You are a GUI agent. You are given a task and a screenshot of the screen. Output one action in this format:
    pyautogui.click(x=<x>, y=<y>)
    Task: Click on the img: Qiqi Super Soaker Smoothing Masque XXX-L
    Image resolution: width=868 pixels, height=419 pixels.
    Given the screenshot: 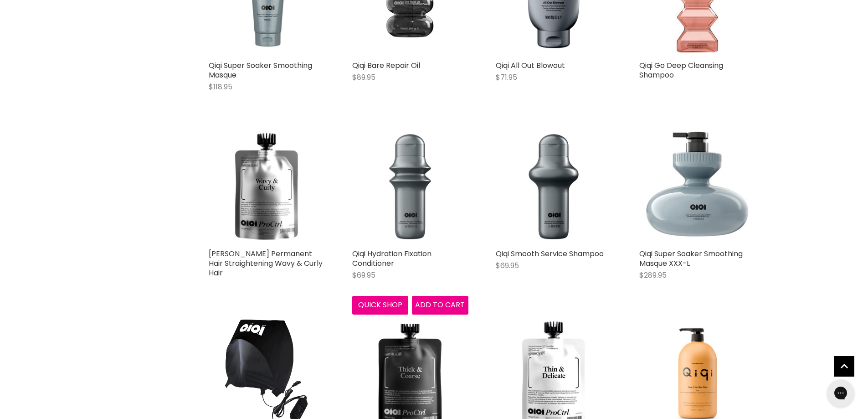 What is the action you would take?
    pyautogui.click(x=697, y=186)
    